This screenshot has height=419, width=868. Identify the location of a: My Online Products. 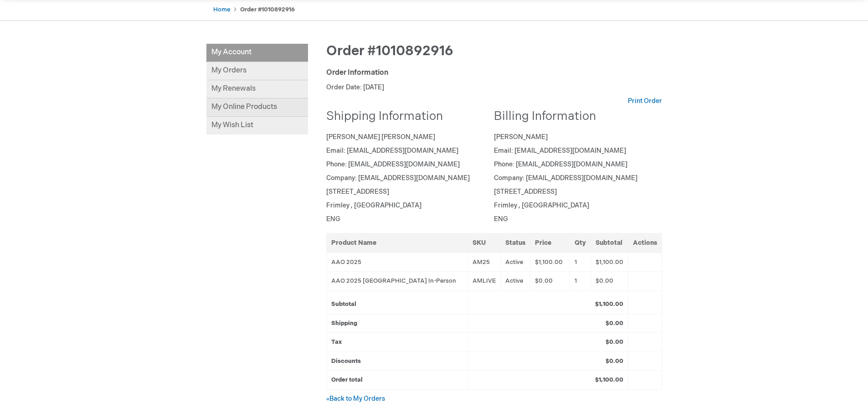
(257, 108).